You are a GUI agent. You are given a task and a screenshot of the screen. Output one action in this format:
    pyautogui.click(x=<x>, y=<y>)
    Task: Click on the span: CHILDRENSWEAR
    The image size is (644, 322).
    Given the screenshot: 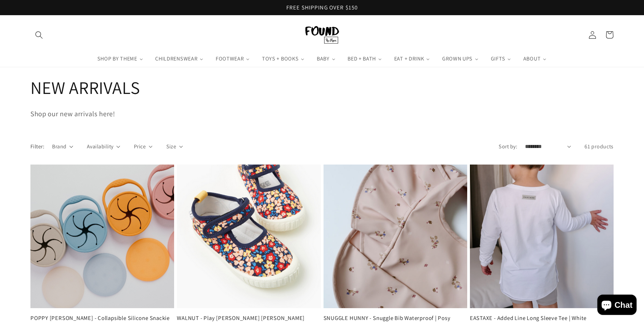 What is the action you would take?
    pyautogui.click(x=176, y=59)
    